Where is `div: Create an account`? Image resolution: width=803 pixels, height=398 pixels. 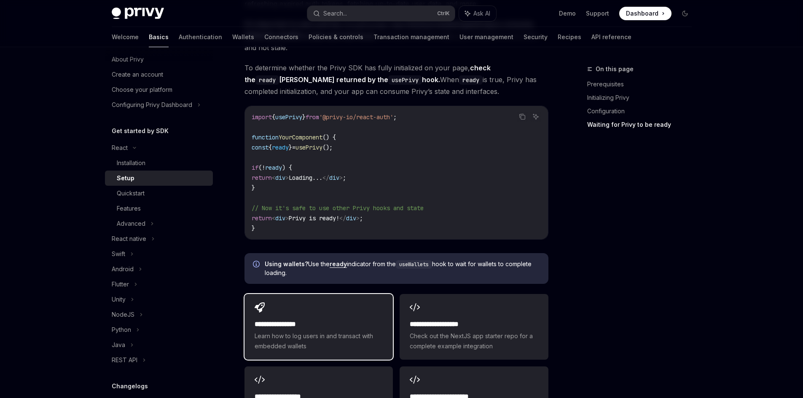
div: Create an account is located at coordinates (137, 75).